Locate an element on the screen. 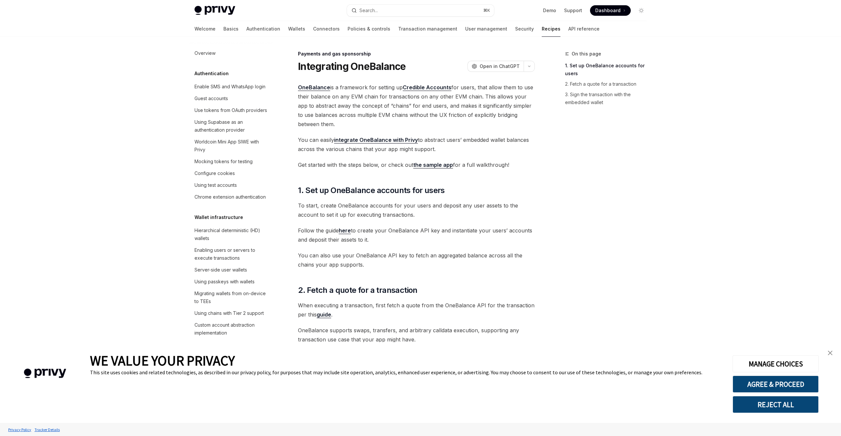 The height and width of the screenshot is (436, 841). div: Use tokens from OAuth providers is located at coordinates (231, 110).